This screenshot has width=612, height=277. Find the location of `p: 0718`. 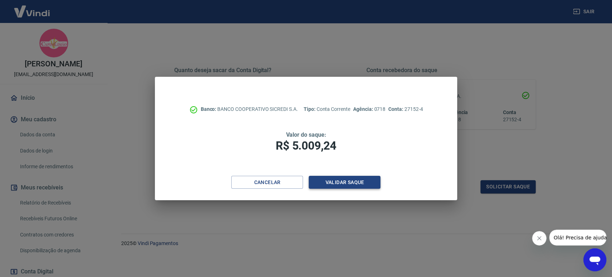

p: 0718 is located at coordinates (369, 109).